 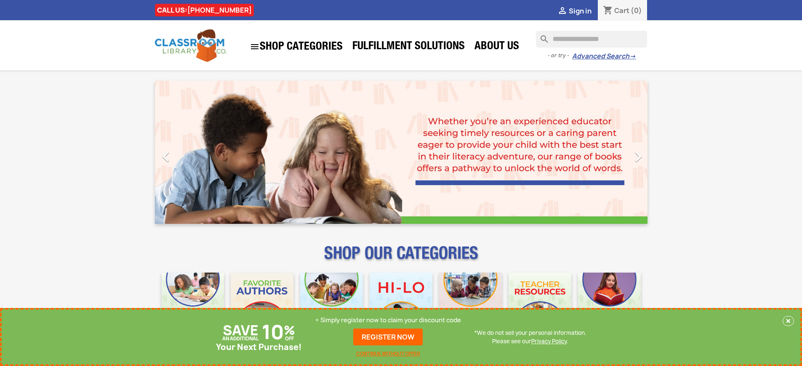 What do you see at coordinates (204, 10) in the screenshot?
I see `div: CALL US:` at bounding box center [204, 10].